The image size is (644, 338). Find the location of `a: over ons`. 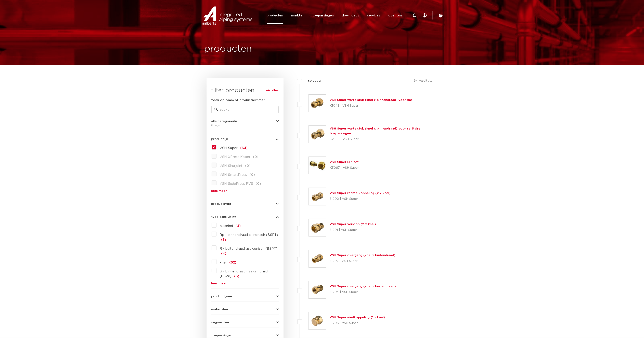

a: over ons is located at coordinates (395, 15).